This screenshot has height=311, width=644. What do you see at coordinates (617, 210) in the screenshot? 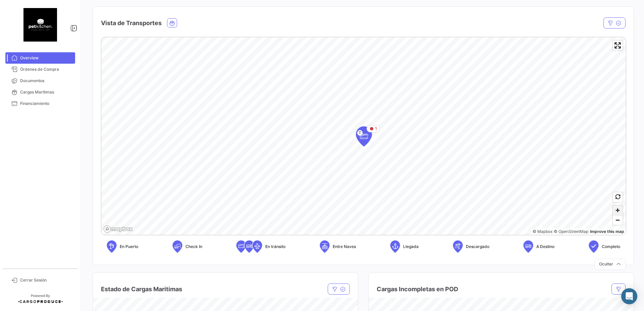
I see `button: Zoom in` at bounding box center [617, 210].